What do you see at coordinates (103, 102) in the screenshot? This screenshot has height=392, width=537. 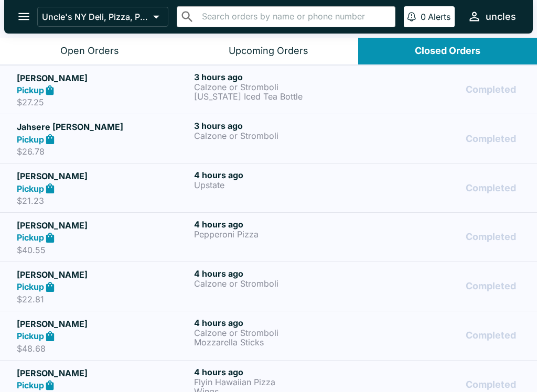 I see `p: $27.25` at bounding box center [103, 102].